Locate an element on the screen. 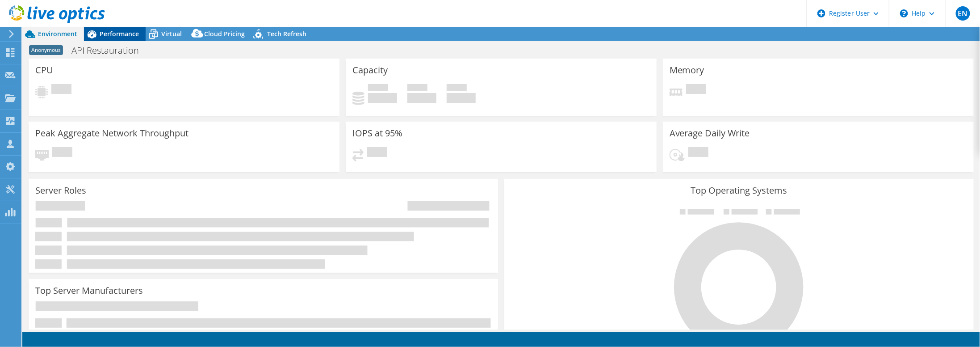  span: Total is located at coordinates (456, 88).